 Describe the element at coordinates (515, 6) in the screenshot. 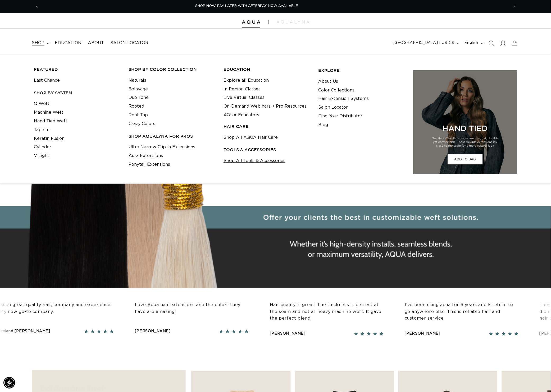

I see `button: Next announcement` at that location.